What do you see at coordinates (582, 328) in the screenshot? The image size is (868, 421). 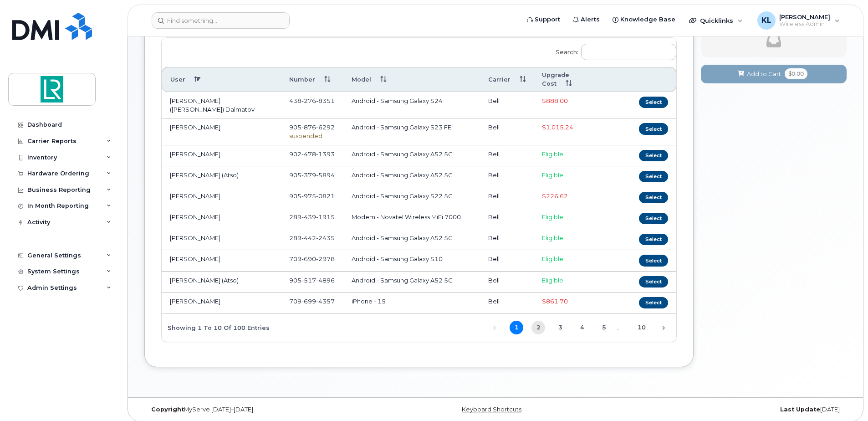 I see `a: 4` at bounding box center [582, 328].